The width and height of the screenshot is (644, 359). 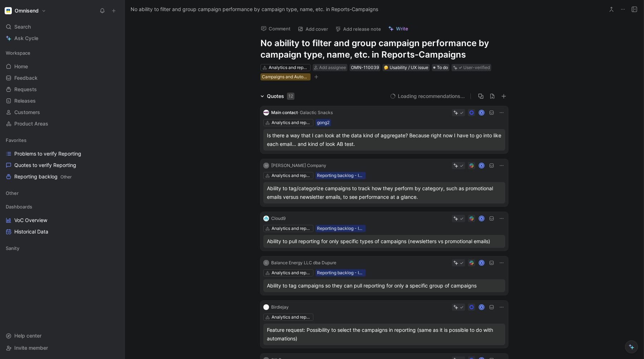 I want to click on button: Comment, so click(x=275, y=29).